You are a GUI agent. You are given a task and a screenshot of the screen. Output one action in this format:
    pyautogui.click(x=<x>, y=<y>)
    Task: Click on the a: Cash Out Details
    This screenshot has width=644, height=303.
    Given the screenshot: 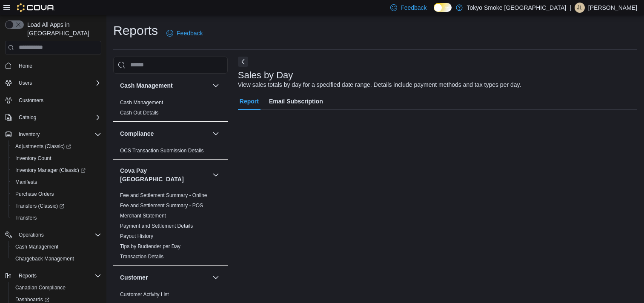 What is the action you would take?
    pyautogui.click(x=139, y=113)
    